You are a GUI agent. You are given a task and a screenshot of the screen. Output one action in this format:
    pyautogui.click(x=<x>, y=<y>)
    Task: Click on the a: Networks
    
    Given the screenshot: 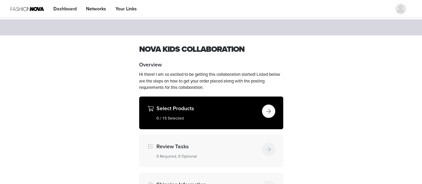 What is the action you would take?
    pyautogui.click(x=96, y=9)
    